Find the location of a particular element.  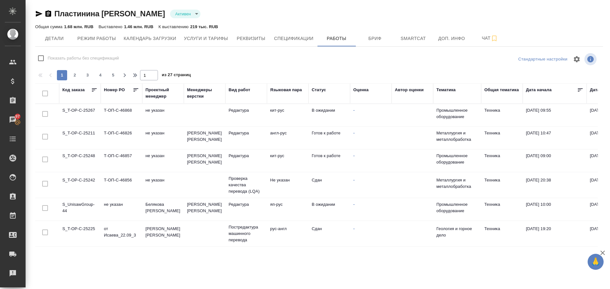

td: кит-рус is located at coordinates (288, 161).